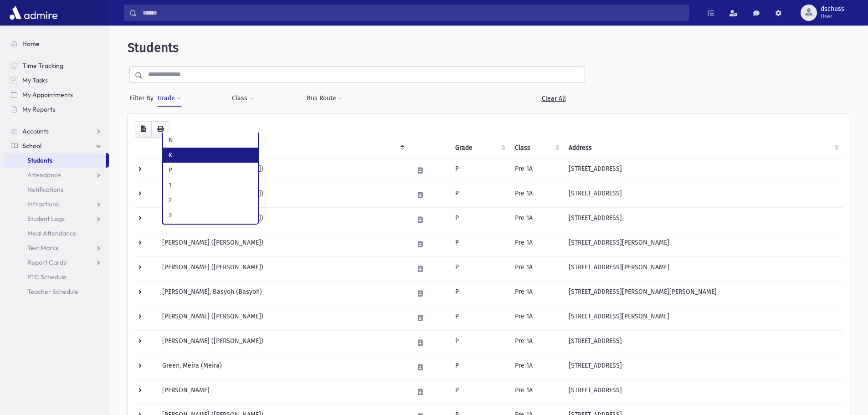 This screenshot has width=868, height=415. I want to click on th: Address: activate to sort column ascending, so click(703, 148).